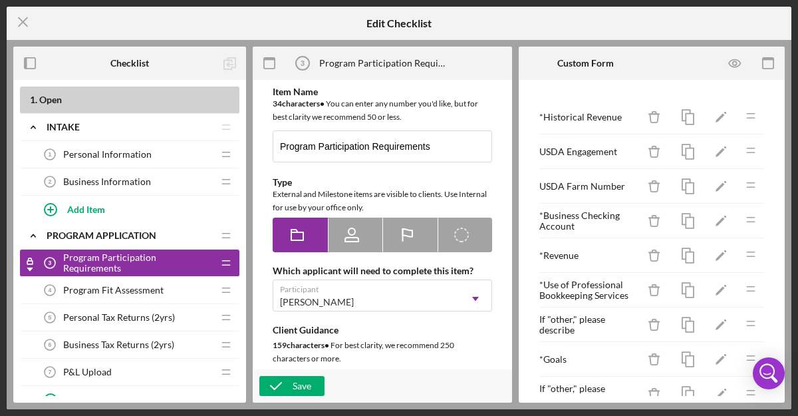 This screenshot has height=416, width=798. I want to click on div: Intake, so click(130, 127).